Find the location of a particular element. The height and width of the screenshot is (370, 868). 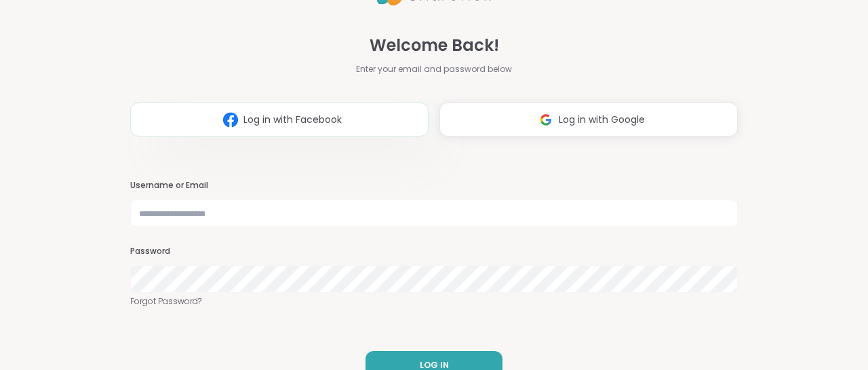

span: Log in with Google is located at coordinates (602, 120).